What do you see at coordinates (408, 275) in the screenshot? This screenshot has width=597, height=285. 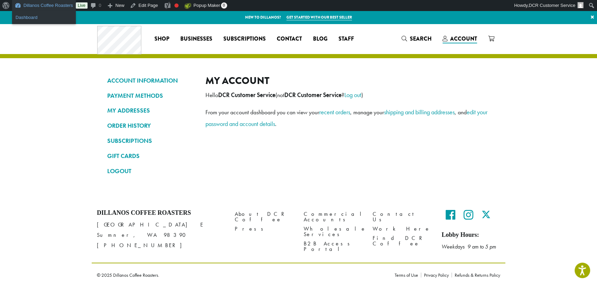 I see `a: Terms of Use` at bounding box center [408, 275].